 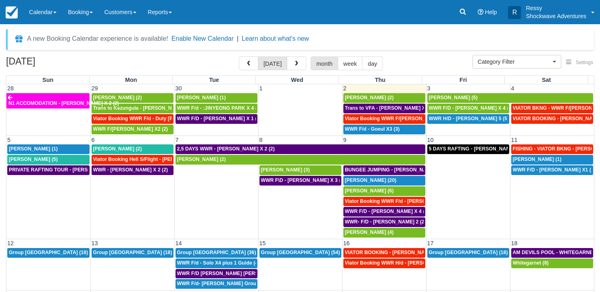 What do you see at coordinates (380, 80) in the screenshot?
I see `span: Thu` at bounding box center [380, 80].